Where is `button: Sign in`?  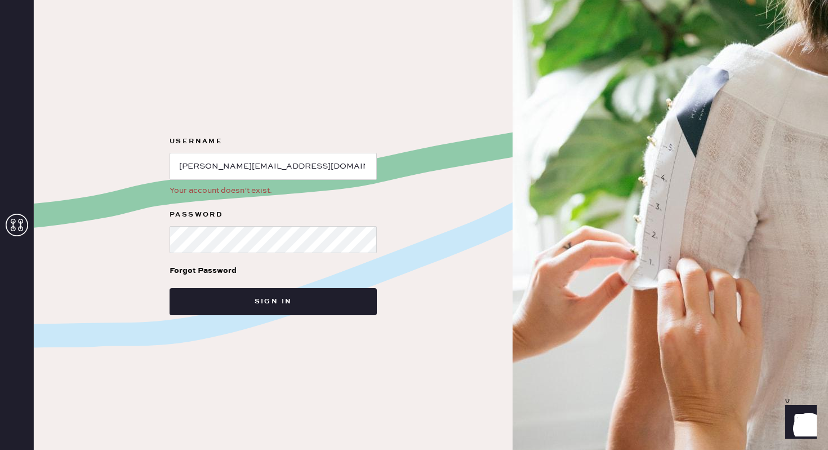
button: Sign in is located at coordinates (273, 301).